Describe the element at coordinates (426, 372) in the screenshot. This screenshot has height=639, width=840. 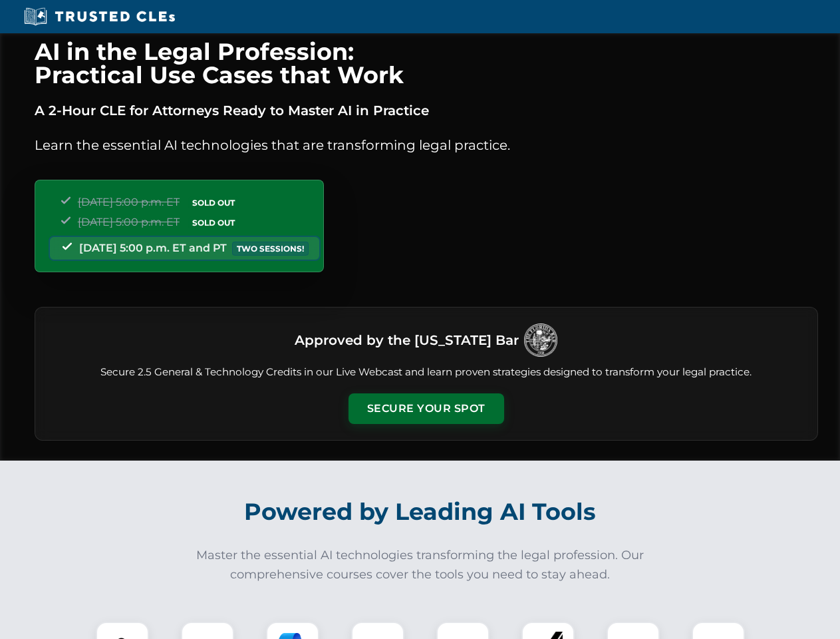
I see `p: Secure 2.5 General & Technology Credits in our Live Webcast and learn proven strategies designed ...` at that location.